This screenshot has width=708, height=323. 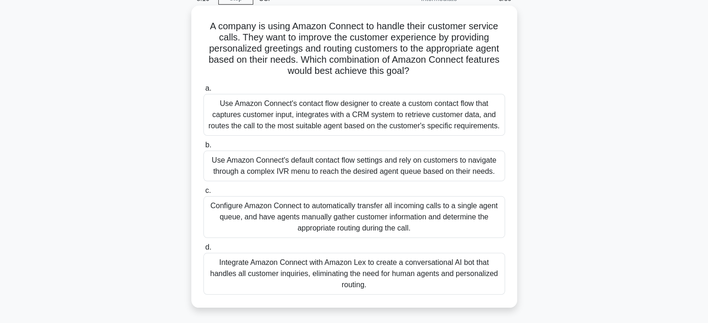 I want to click on span: d., so click(x=208, y=247).